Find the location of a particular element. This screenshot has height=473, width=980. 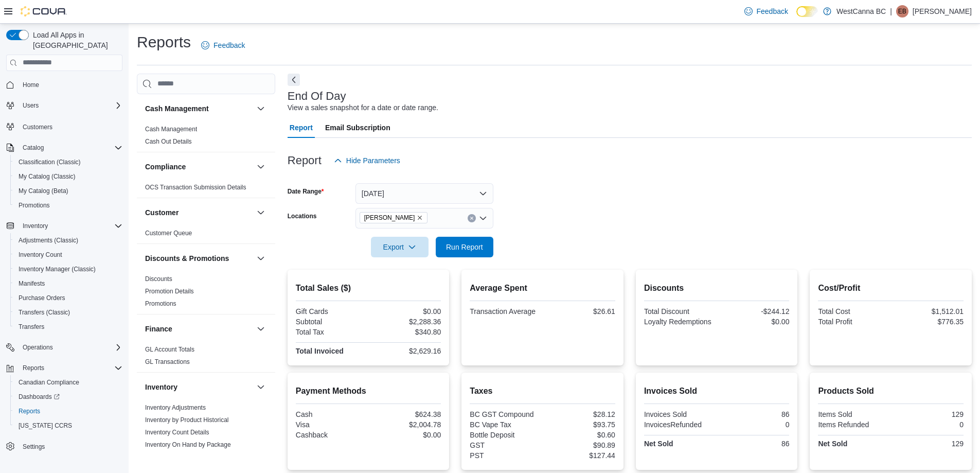

h2: Total Sales ($) is located at coordinates (368, 288).